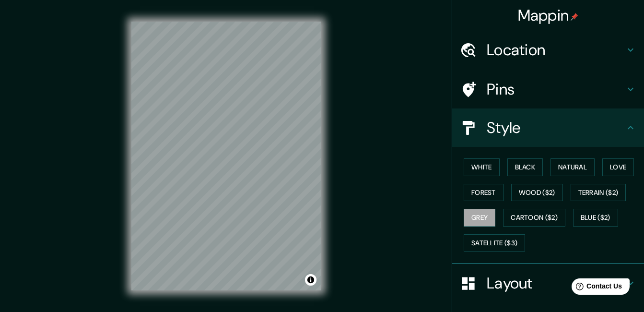 The image size is (644, 312). I want to click on button: Wood ($2), so click(537, 192).